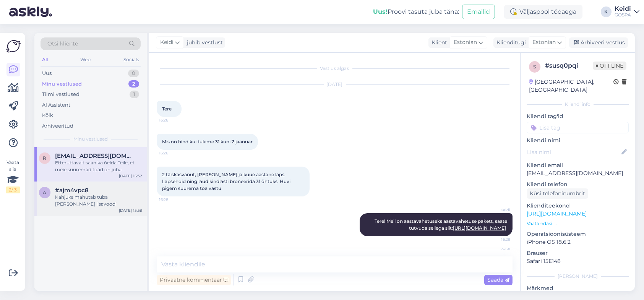  What do you see at coordinates (134, 94) in the screenshot?
I see `div: 1` at bounding box center [134, 94].